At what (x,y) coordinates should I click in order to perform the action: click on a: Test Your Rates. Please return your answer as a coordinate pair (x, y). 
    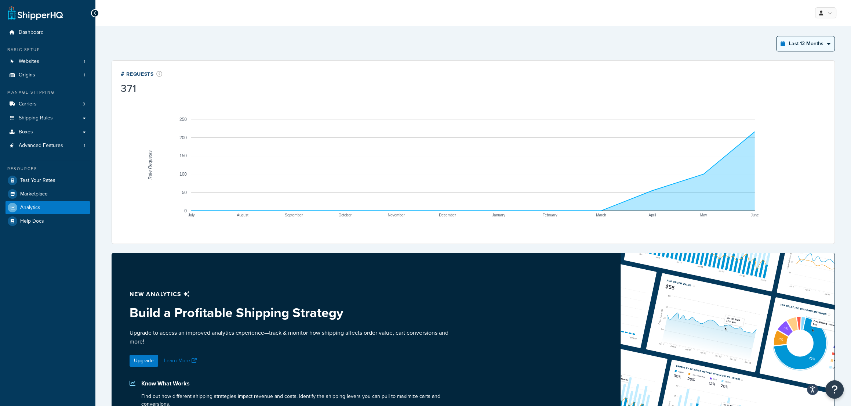
    Looking at the image, I should click on (48, 180).